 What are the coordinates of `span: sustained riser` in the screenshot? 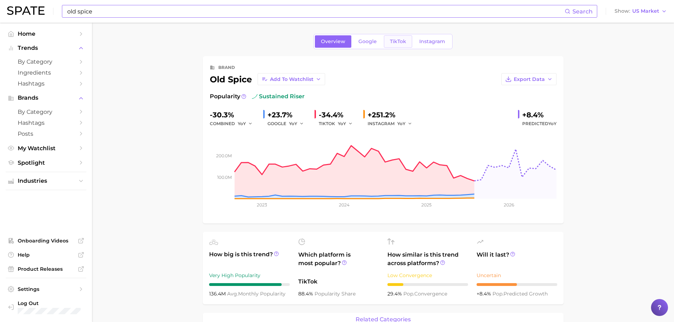 It's located at (278, 97).